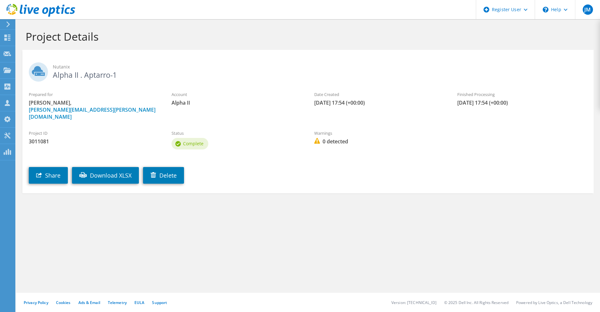  What do you see at coordinates (308, 70) in the screenshot?
I see `h2: Alpha II . Aptarro-1` at bounding box center [308, 70].